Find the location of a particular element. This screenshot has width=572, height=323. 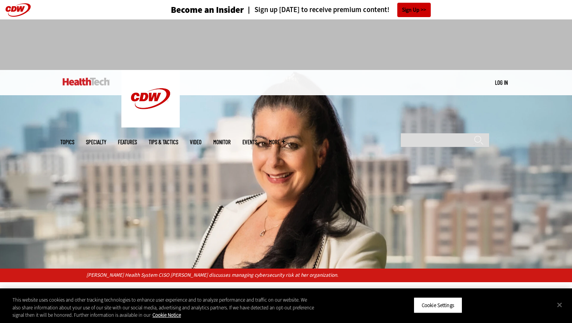

span: Specialty is located at coordinates (96, 142).